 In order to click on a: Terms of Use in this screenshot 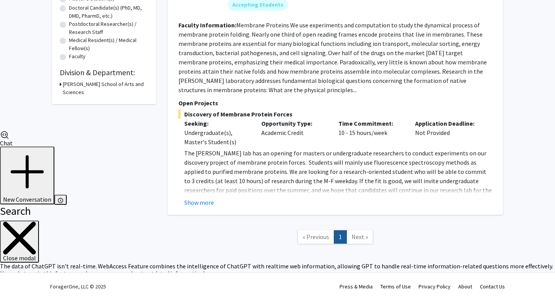, I will do `click(395, 286)`.